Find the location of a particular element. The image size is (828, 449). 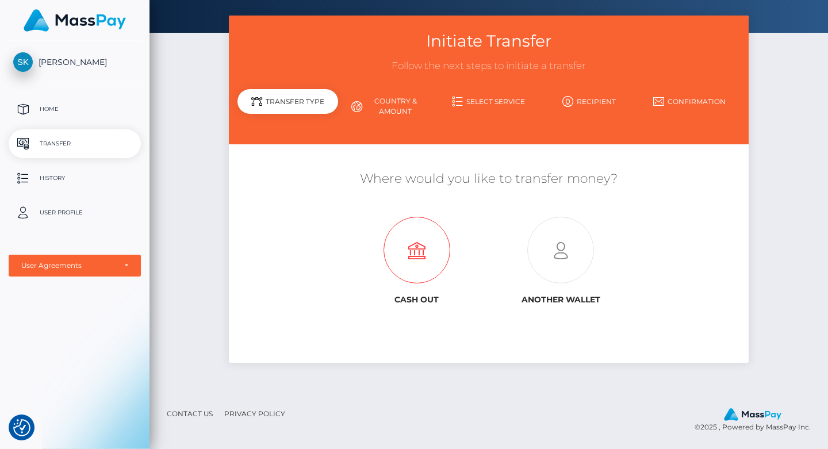

a: Confirmation is located at coordinates (689, 101).